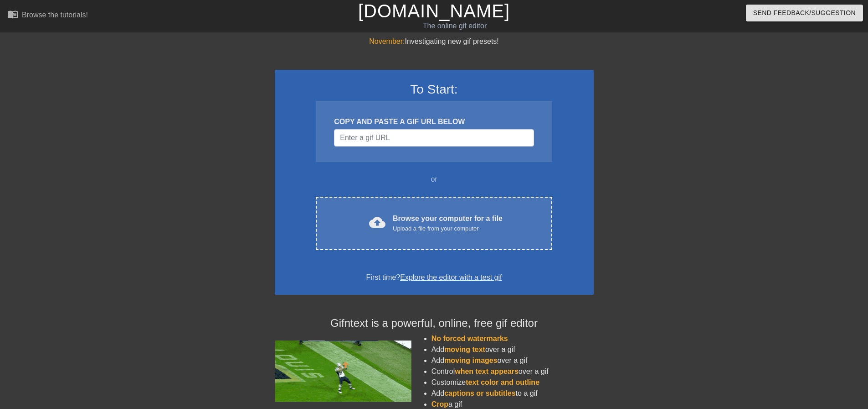  Describe the element at coordinates (434, 138) in the screenshot. I see `input: Username` at that location.